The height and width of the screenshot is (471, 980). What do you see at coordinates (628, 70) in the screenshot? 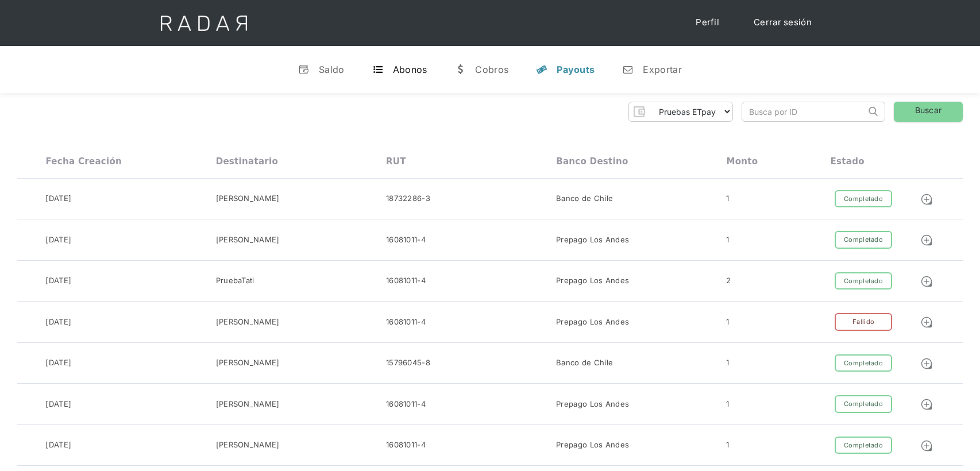
I see `div: n` at bounding box center [628, 70].